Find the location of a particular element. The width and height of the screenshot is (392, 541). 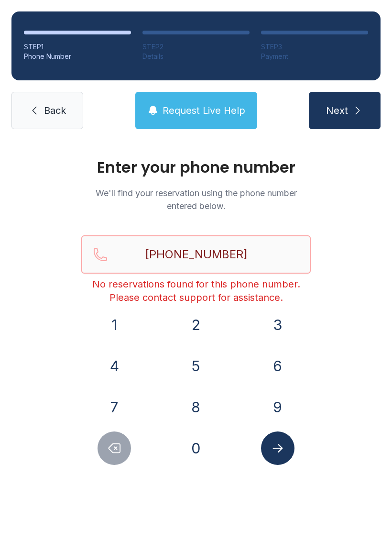

div: STEP 2 is located at coordinates (196, 47).